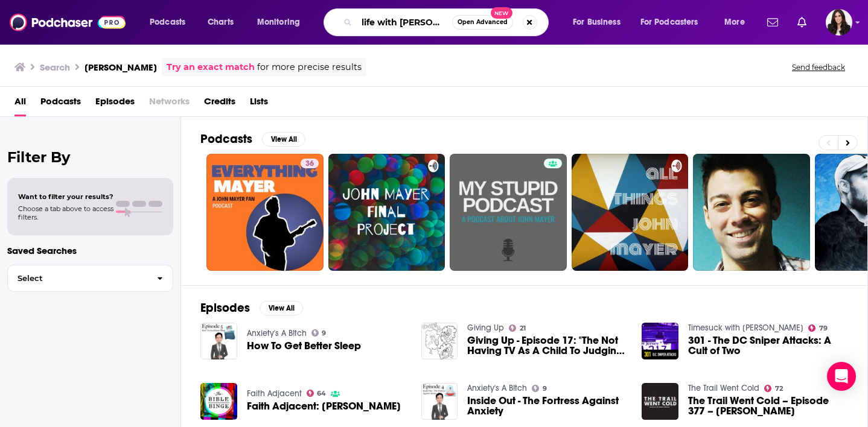  Describe the element at coordinates (523, 328) in the screenshot. I see `span: 21` at that location.